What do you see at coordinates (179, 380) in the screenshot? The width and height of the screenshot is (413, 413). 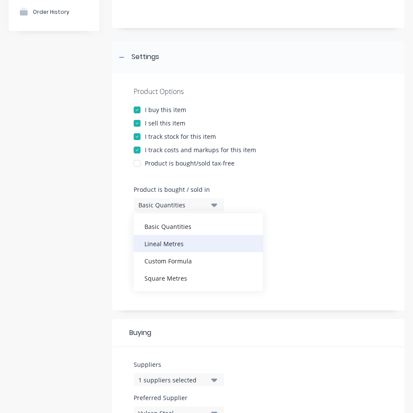 I see `button: 1 suppliers selected` at bounding box center [179, 380].